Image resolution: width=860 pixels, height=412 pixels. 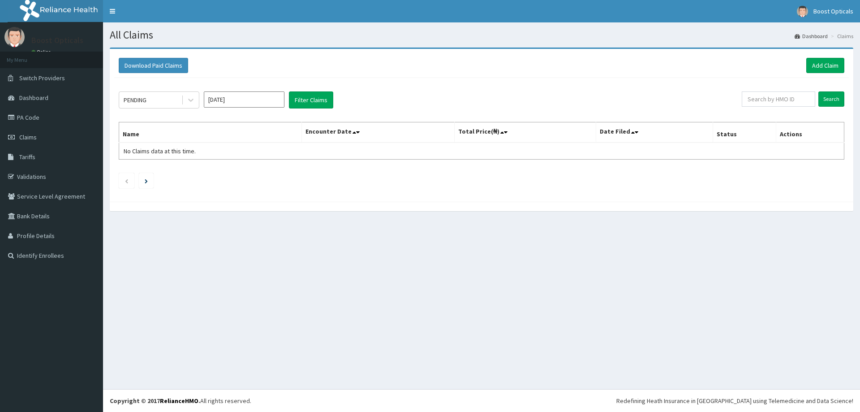 I want to click on button: Filter Claims, so click(x=311, y=100).